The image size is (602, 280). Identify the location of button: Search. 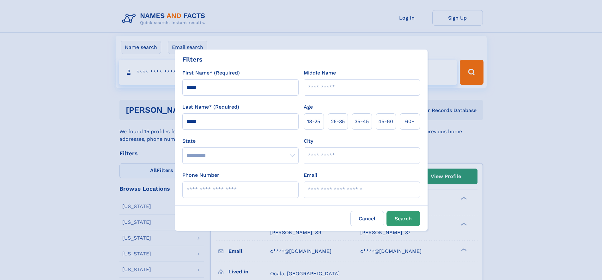
(403, 219).